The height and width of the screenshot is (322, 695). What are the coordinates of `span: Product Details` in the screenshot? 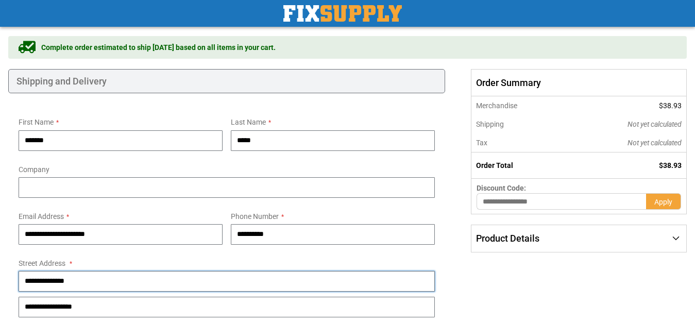 It's located at (508, 238).